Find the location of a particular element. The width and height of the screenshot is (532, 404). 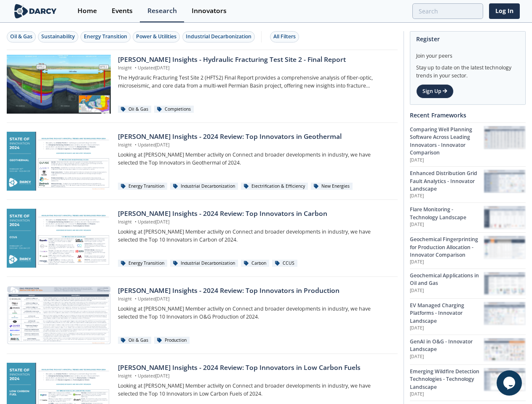

p: The Hydraulic Fracturing Test Site 2 (HFTS2) Final Report provides a comprehensive analysis of fi... is located at coordinates (255, 82).